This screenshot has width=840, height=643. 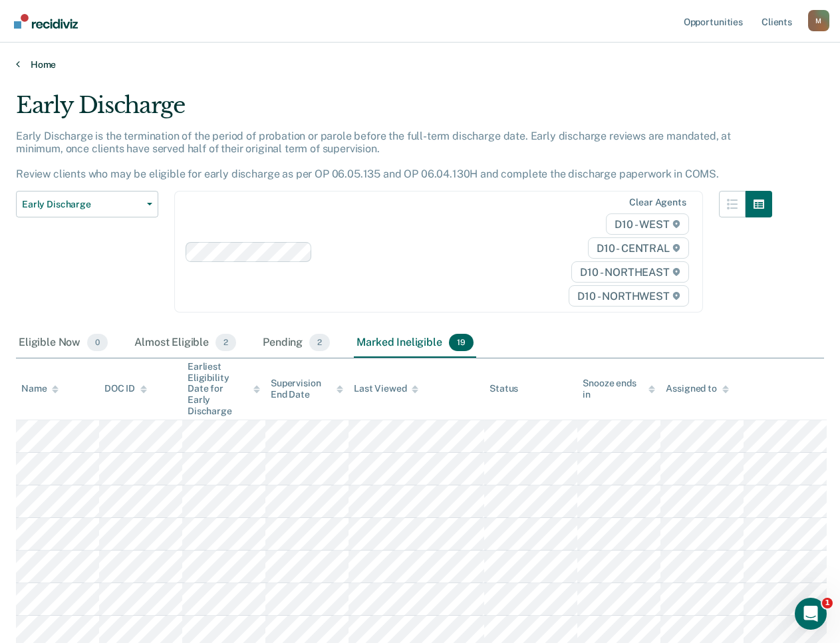 What do you see at coordinates (638, 249) in the screenshot?
I see `span: D10 - CENTRAL` at bounding box center [638, 249].